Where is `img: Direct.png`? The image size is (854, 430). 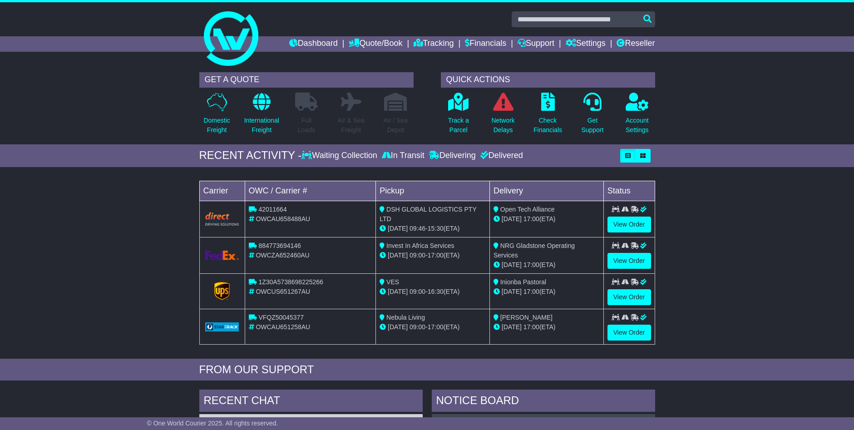 img: Direct.png is located at coordinates (222, 219).